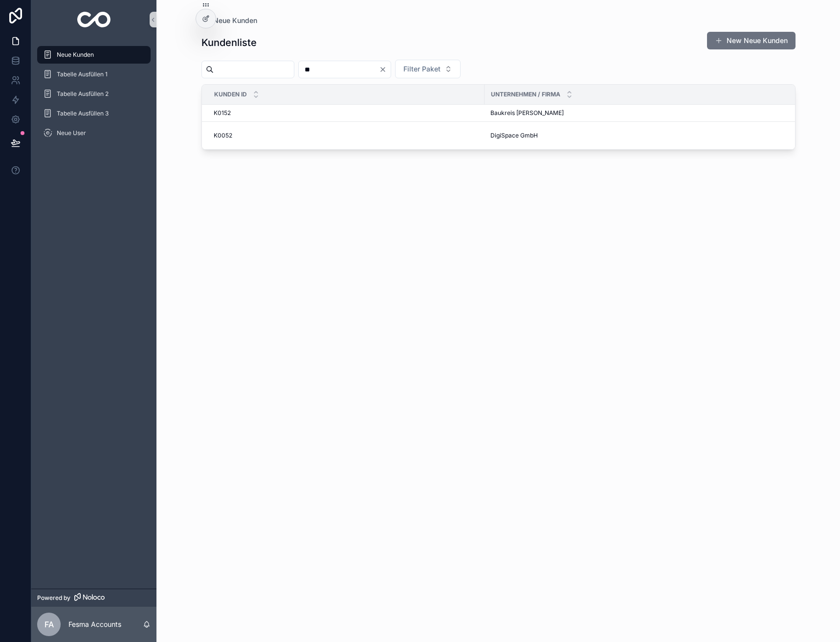  I want to click on span: Tabelle Ausfüllen 3, so click(83, 113).